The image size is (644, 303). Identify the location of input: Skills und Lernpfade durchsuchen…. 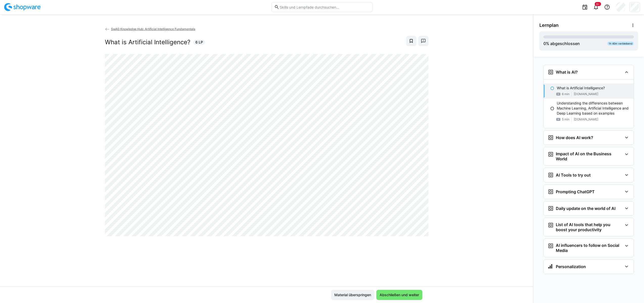
(324, 7).